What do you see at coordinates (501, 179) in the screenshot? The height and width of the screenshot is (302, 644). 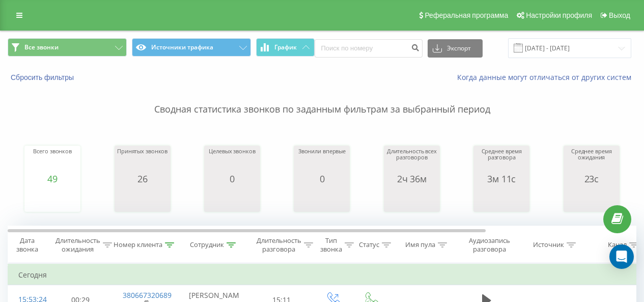 I see `div: 3м 11с` at bounding box center [501, 179].